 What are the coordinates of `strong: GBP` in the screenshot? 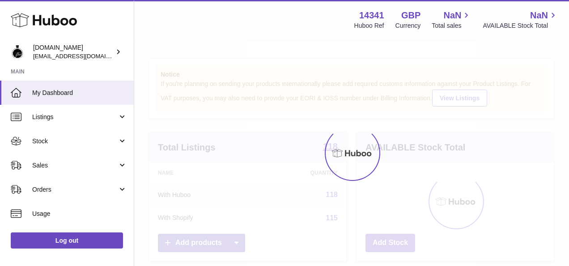 It's located at (411, 15).